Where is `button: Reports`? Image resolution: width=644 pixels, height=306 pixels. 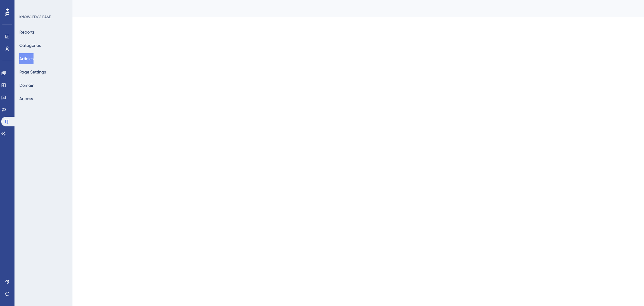 button: Reports is located at coordinates (27, 32).